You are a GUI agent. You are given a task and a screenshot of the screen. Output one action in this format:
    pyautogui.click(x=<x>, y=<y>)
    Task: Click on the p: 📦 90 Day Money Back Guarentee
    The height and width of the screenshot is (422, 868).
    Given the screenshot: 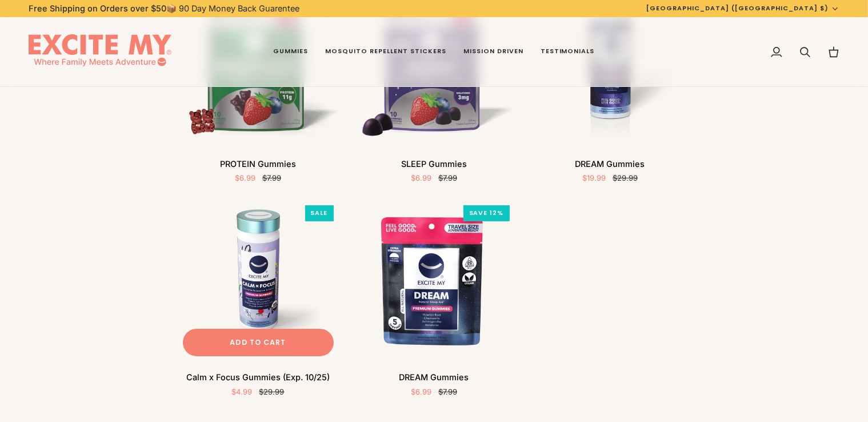 What is the action you would take?
    pyautogui.click(x=164, y=9)
    